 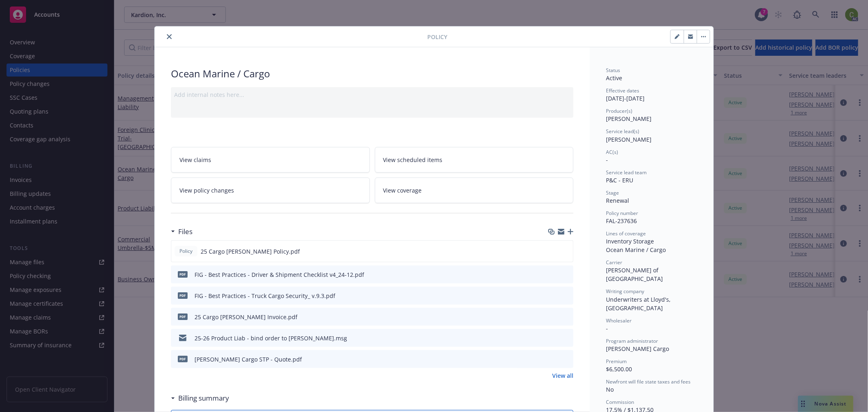 What do you see at coordinates (475, 190) in the screenshot?
I see `a: View coverage` at bounding box center [475, 190].